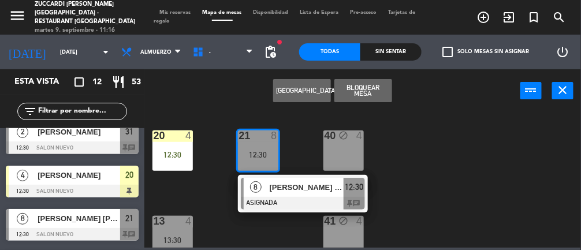 This screenshot has height=250, width=581. I want to click on button: Bloquear Mesa, so click(363, 91).